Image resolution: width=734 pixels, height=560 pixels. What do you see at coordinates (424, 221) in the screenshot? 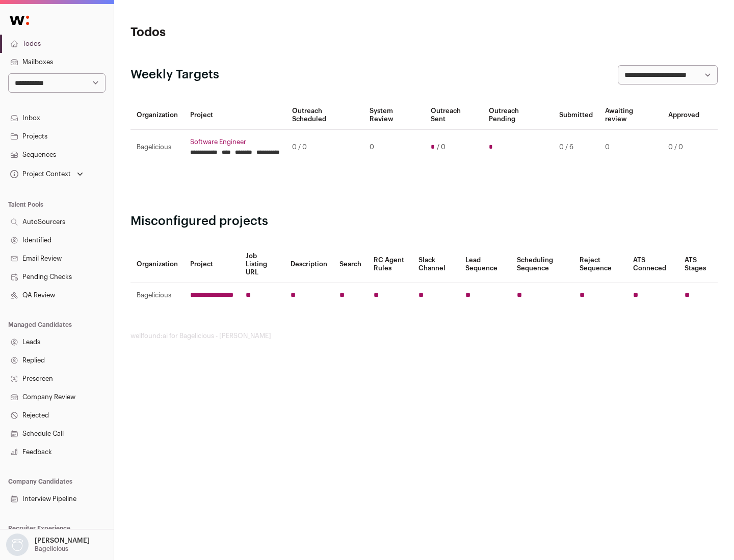
I see `h2: Misconfigured projects` at bounding box center [424, 221].